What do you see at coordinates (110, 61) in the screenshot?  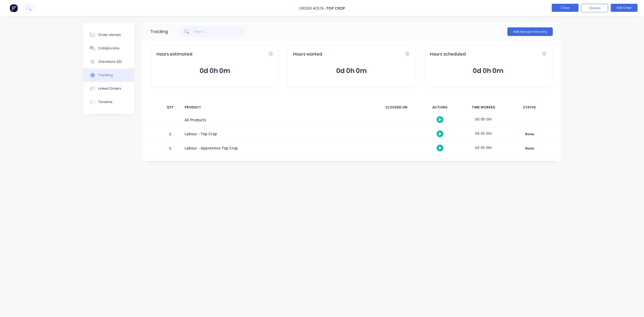 I see `div: Checklists 0/0` at bounding box center [110, 61].